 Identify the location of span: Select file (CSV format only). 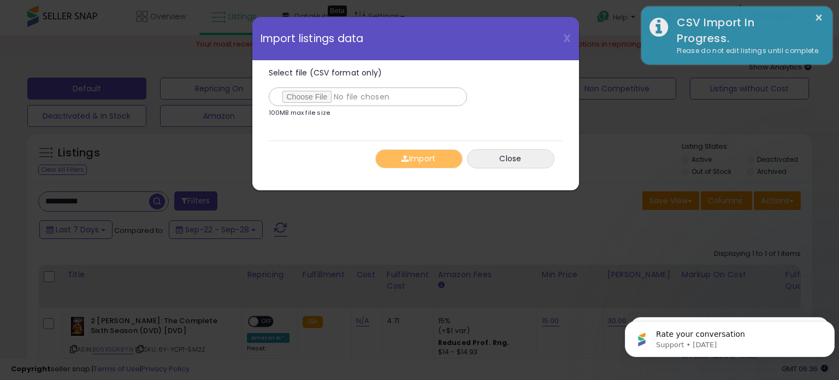
(326, 73).